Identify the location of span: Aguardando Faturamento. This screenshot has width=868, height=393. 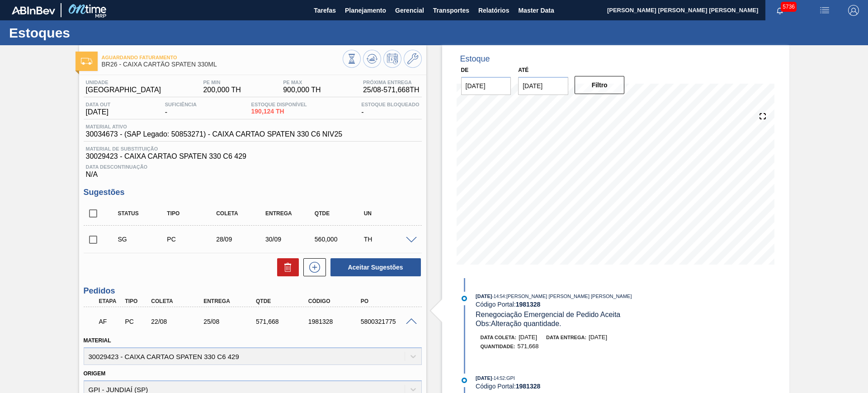
(222, 57).